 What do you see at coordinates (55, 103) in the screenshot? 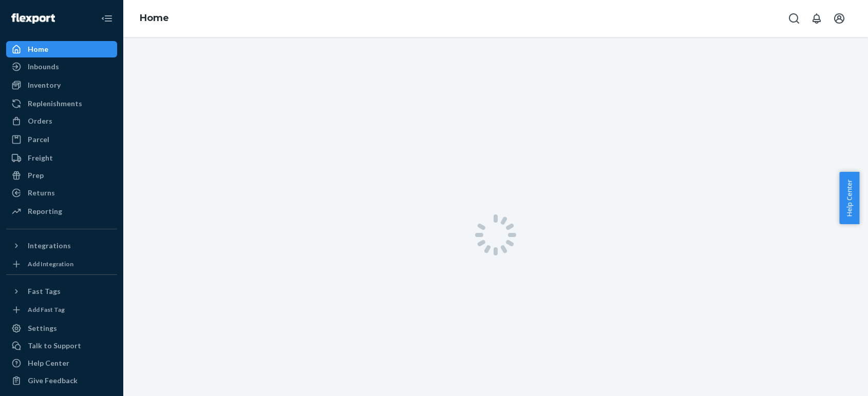
I see `div: Replenishments` at bounding box center [55, 103].